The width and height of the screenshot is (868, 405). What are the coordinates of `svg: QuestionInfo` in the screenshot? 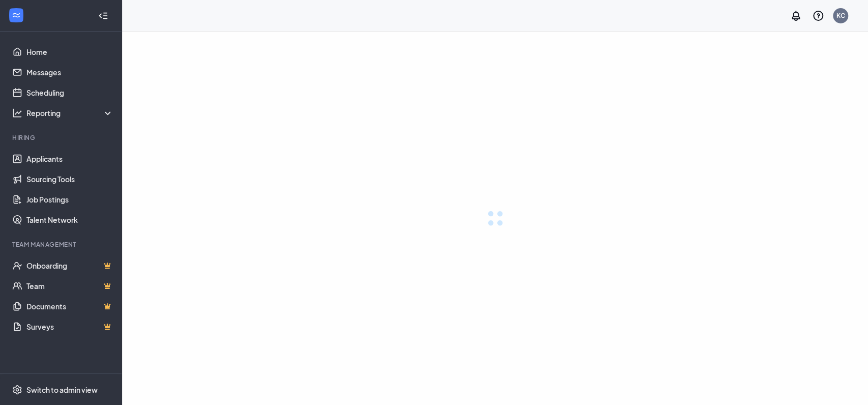 It's located at (818, 16).